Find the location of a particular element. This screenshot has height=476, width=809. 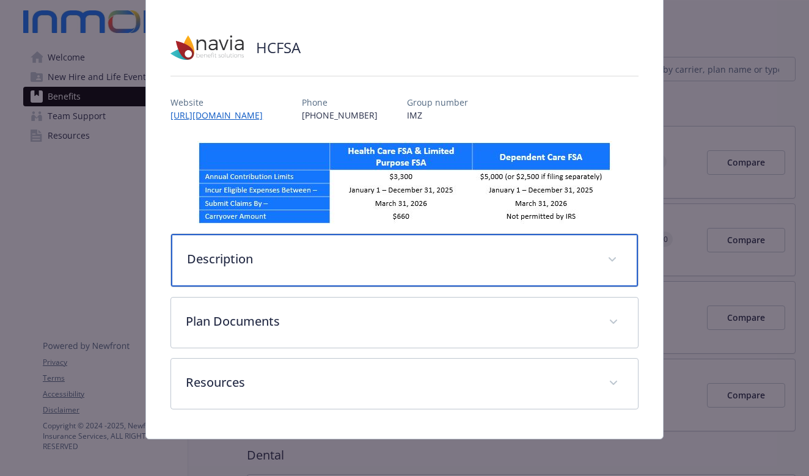

p: Plan Documents is located at coordinates (389, 321).